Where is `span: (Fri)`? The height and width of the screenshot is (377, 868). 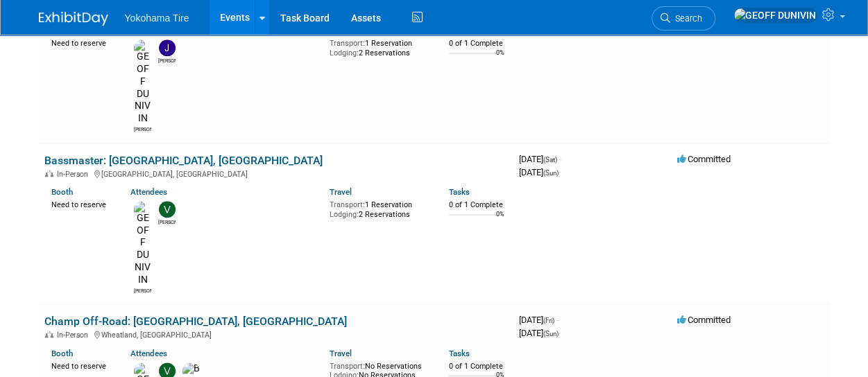
span: (Fri) is located at coordinates (549, 320).